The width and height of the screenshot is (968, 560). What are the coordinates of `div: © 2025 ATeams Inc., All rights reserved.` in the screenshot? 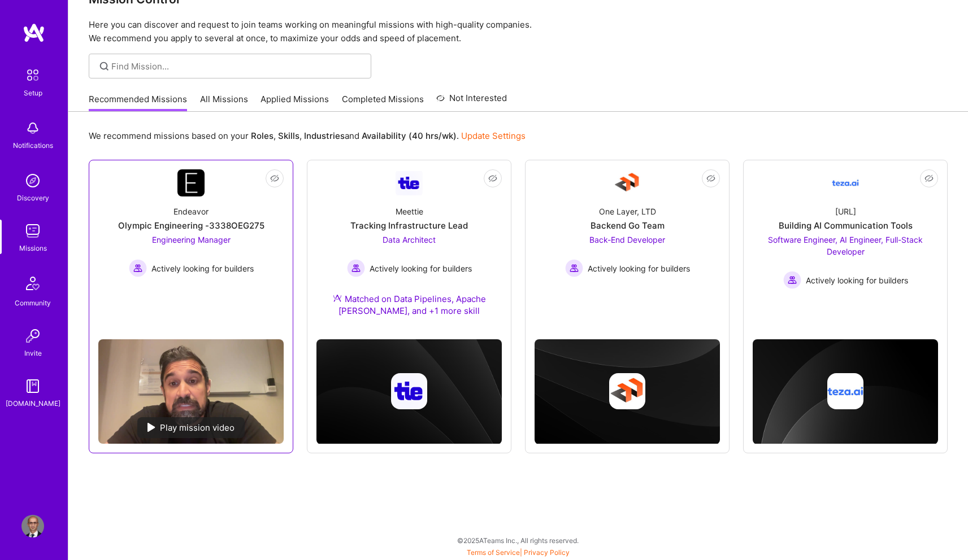 It's located at (518, 541).